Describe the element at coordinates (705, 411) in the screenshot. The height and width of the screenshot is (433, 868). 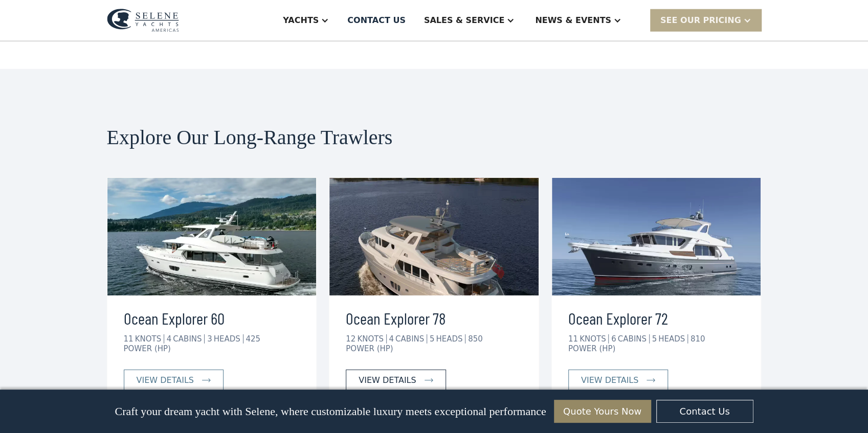
I see `a: Contact Us` at that location.